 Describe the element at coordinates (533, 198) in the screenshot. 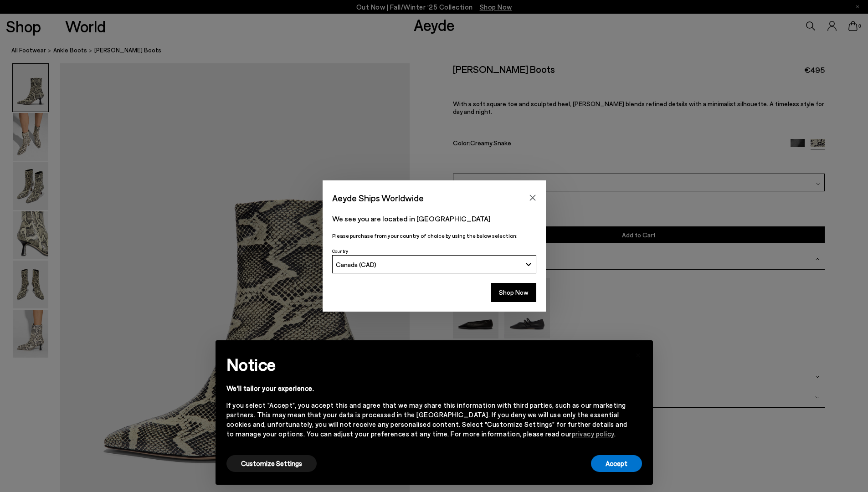

I see `button: Close` at that location.